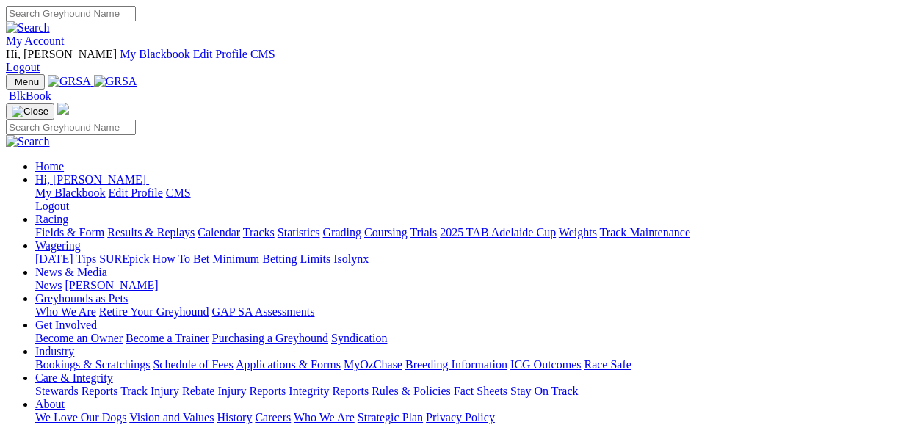 The width and height of the screenshot is (923, 425). What do you see at coordinates (70, 232) in the screenshot?
I see `a: Fields & Form` at bounding box center [70, 232].